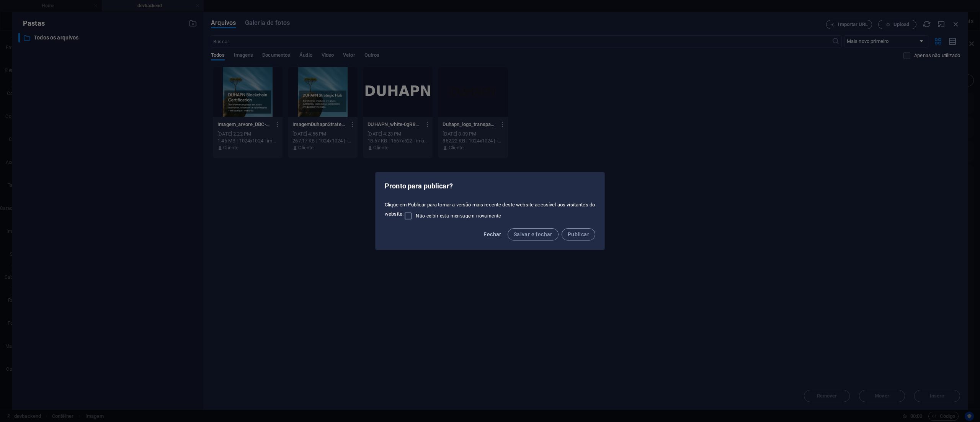 The width and height of the screenshot is (980, 422). I want to click on span: Fechar, so click(492, 234).